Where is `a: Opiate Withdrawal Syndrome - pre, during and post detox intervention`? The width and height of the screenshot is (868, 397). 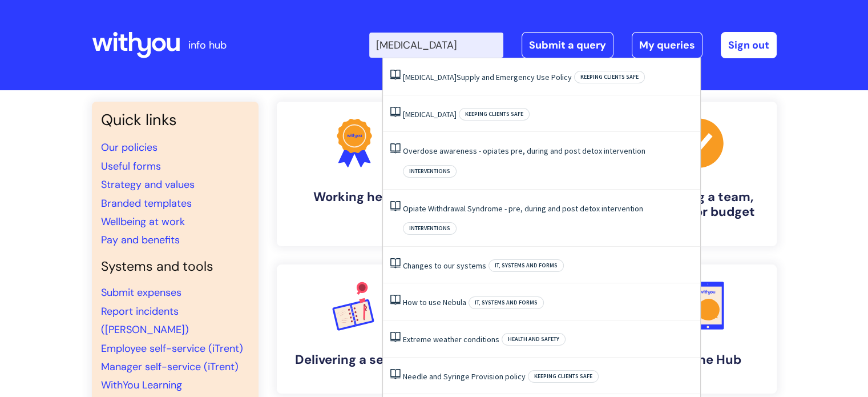
a: Opiate Withdrawal Syndrome - pre, during and post detox intervention is located at coordinates (523, 209).